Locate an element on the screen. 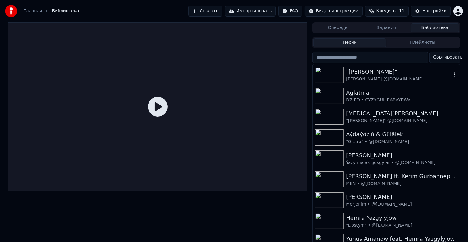 This screenshot has height=242, width=468. div: Настройки is located at coordinates (434, 11).